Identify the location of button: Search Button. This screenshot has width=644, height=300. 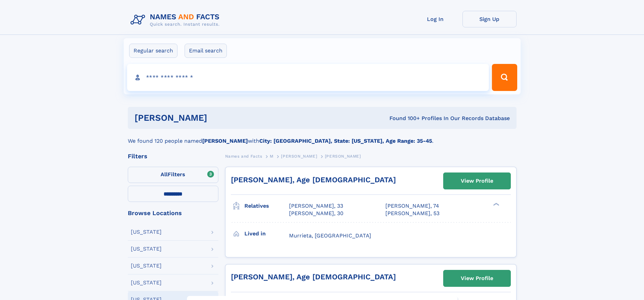
(505, 78).